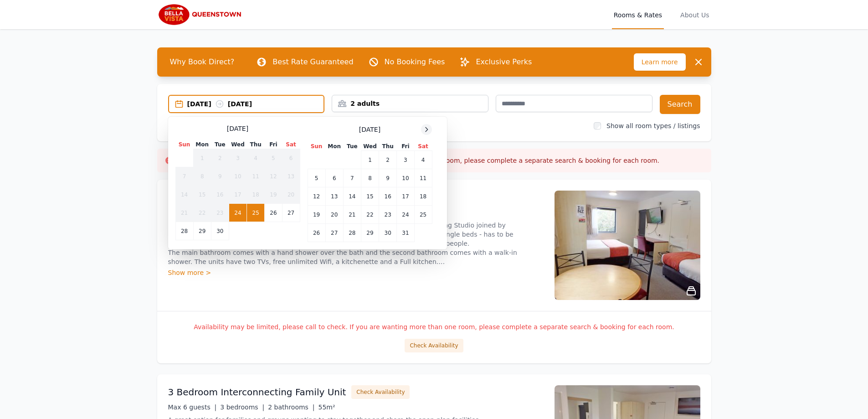 This screenshot has width=868, height=419. What do you see at coordinates (356, 272) in the screenshot?
I see `div: Show more >` at bounding box center [356, 272].